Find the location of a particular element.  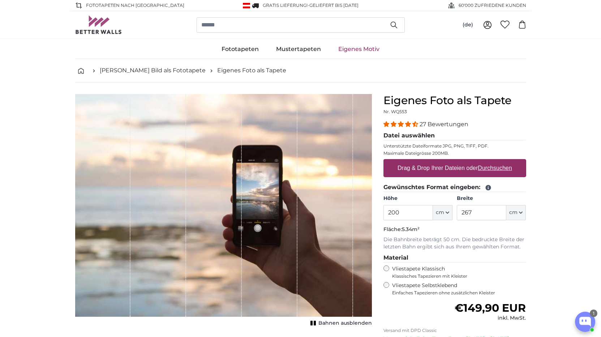

label: Vliestapete Selbstklebend is located at coordinates (459, 289).